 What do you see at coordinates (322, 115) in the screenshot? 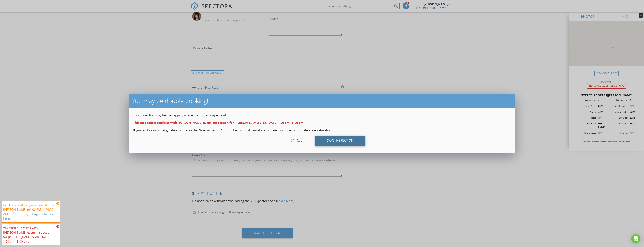
I see `p: This inspection may be overlapping a recently booked inspection!` at bounding box center [322, 115].